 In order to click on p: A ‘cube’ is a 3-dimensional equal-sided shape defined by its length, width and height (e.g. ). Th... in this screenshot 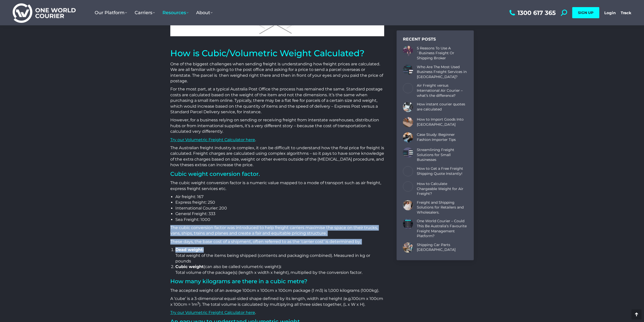, I will do `click(277, 301)`.